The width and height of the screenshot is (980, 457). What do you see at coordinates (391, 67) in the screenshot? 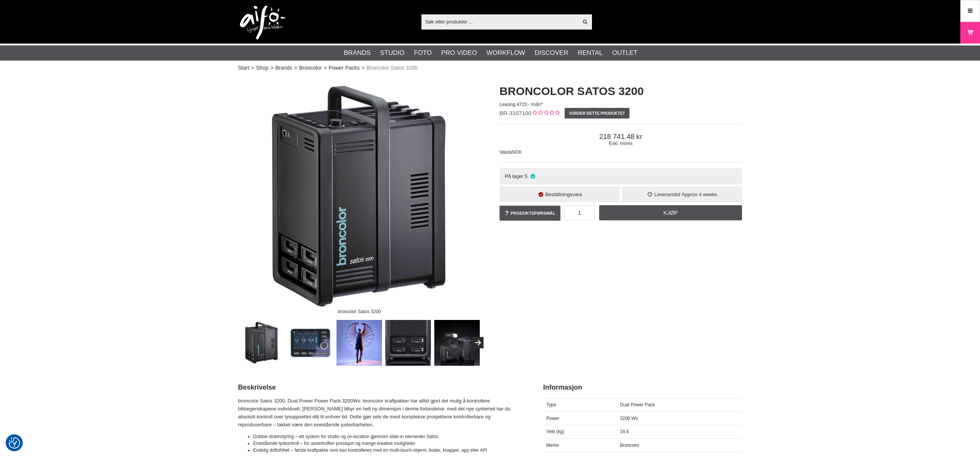
I see `span: Broncolor Satos 3200` at bounding box center [391, 67].